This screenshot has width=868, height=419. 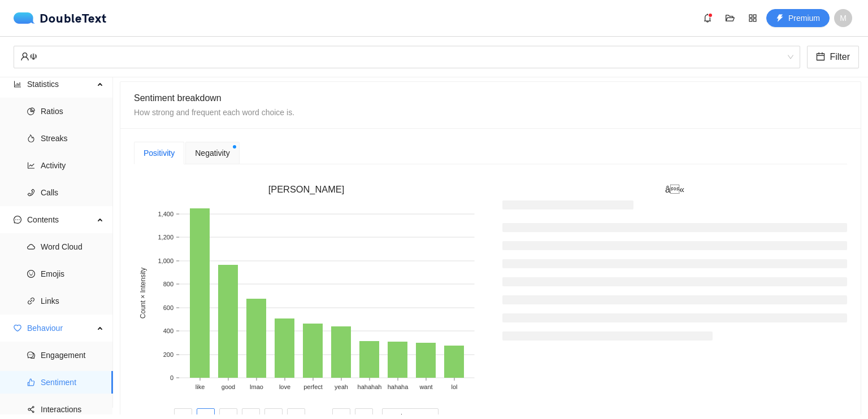 What do you see at coordinates (341, 387) in the screenshot?
I see `text: yeah` at bounding box center [341, 387].